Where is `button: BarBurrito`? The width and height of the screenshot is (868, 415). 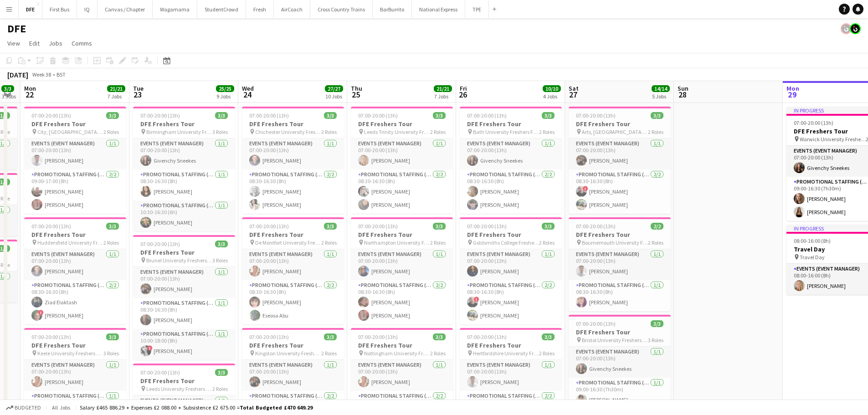 button: BarBurrito is located at coordinates (392, 9).